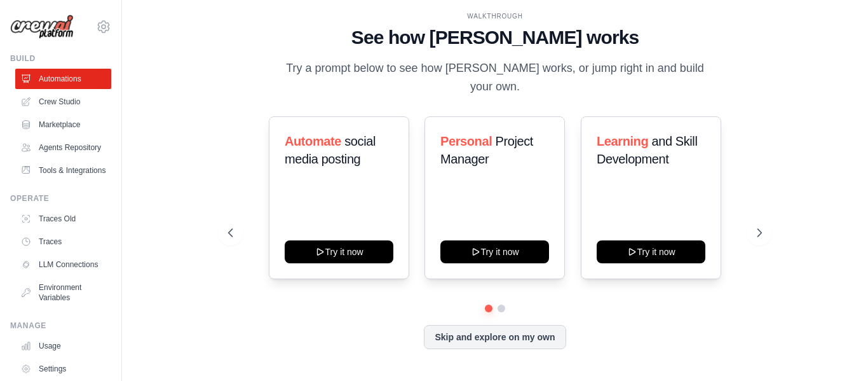 Image resolution: width=868 pixels, height=381 pixels. What do you see at coordinates (622, 141) in the screenshot?
I see `span: Learning` at bounding box center [622, 141].